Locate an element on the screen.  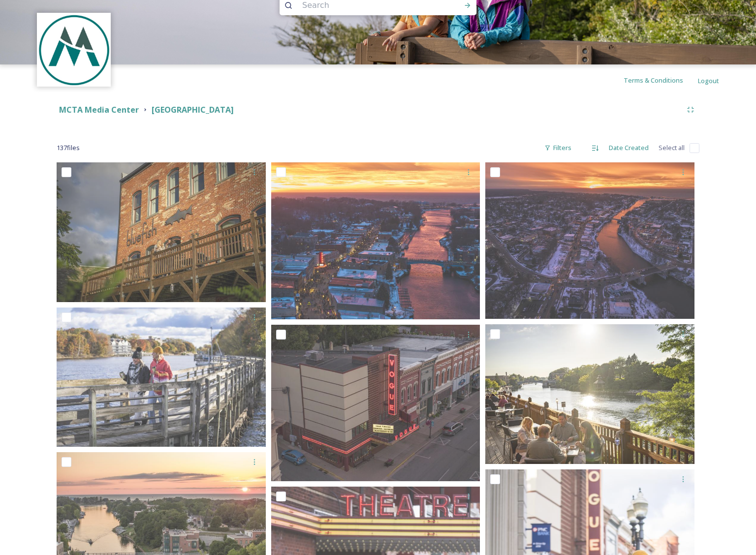
strong: MCTA Media Center is located at coordinates (99, 110).